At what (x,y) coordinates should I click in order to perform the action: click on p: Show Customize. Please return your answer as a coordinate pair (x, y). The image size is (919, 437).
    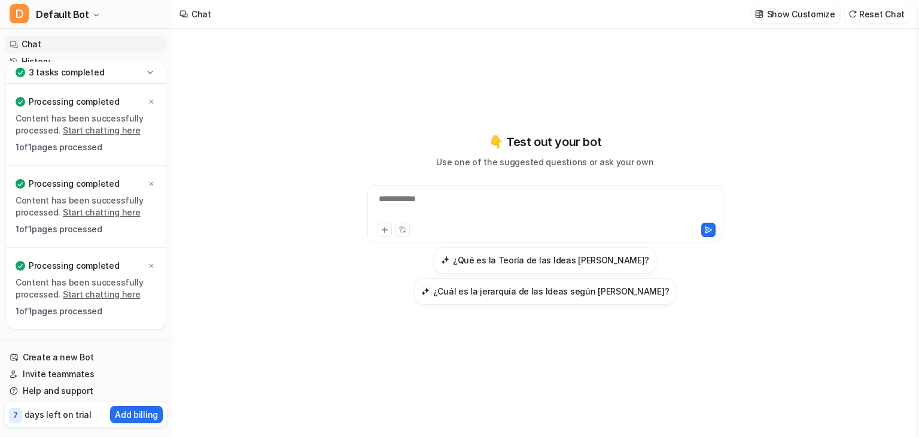
    Looking at the image, I should click on (801, 14).